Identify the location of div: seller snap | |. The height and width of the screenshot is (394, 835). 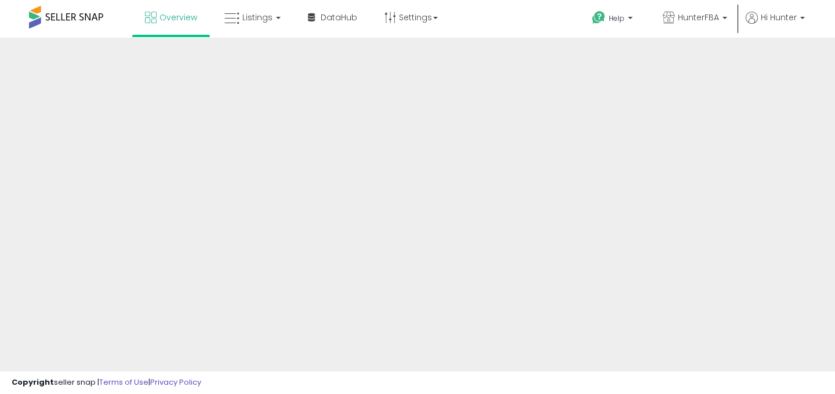
(106, 383).